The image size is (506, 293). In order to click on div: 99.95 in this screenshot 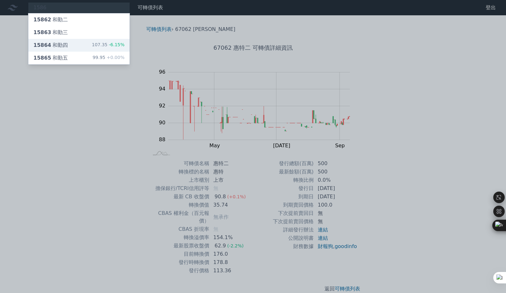, I will do `click(109, 58)`.